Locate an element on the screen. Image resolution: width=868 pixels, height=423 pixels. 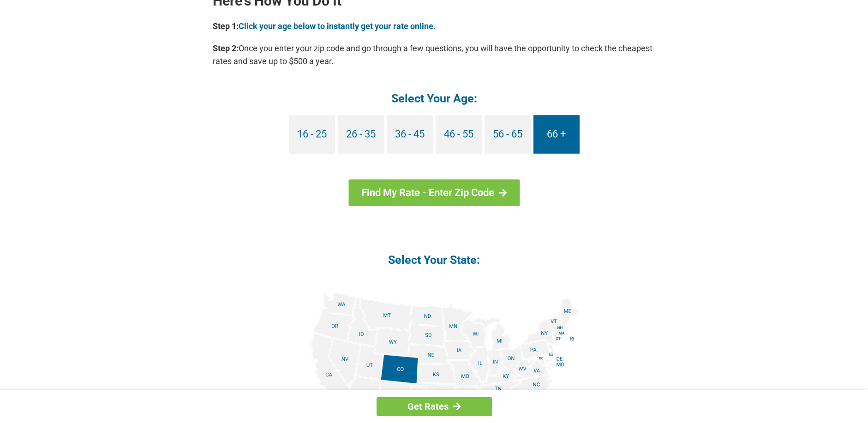
a: 16 - 25 is located at coordinates (312, 134).